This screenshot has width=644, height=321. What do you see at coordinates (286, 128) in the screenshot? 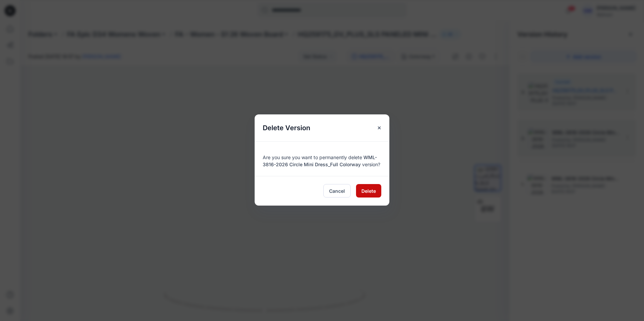
I see `h5: Delete Version` at bounding box center [286, 128].